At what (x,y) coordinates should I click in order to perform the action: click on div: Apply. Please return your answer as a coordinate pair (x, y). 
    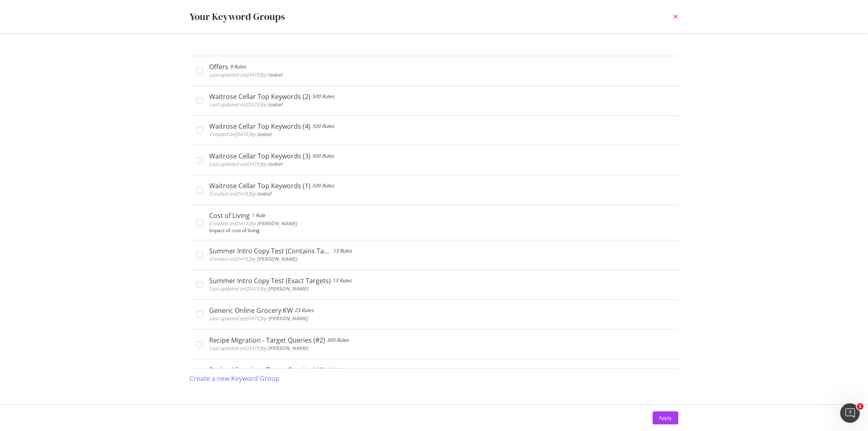
    Looking at the image, I should click on (665, 417).